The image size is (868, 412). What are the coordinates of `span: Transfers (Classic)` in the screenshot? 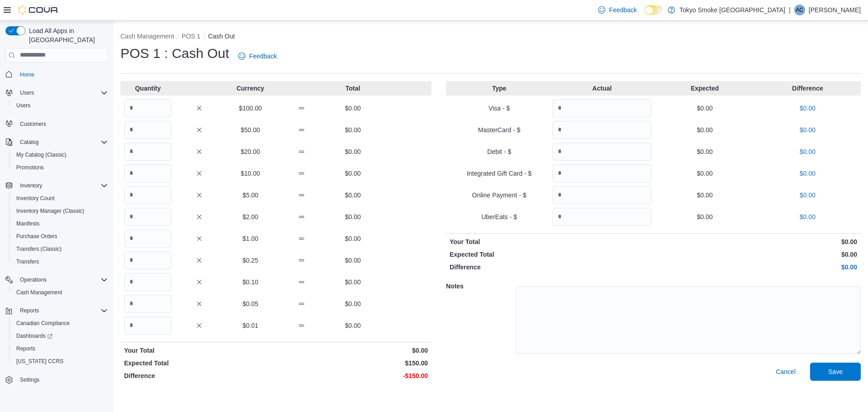 It's located at (39, 249).